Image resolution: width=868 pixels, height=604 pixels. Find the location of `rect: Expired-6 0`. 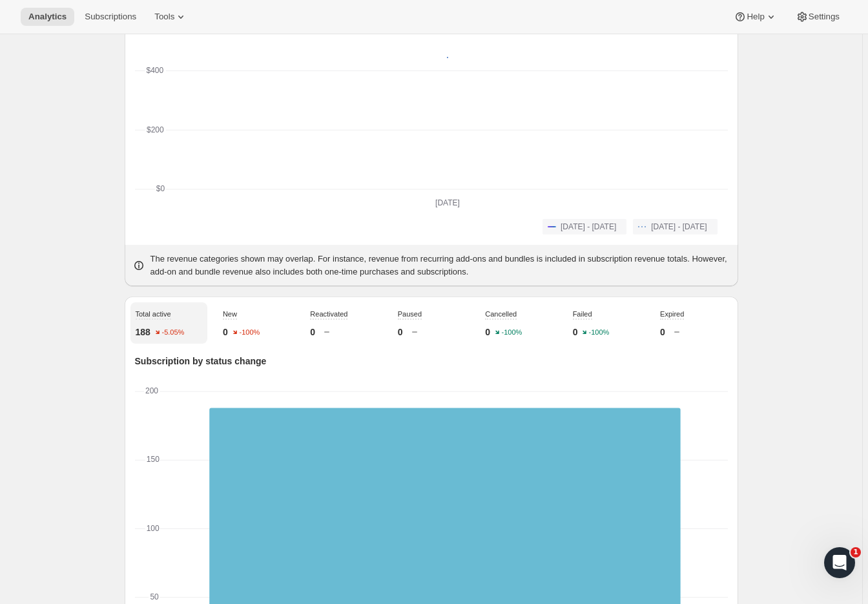

rect: Expired-6 0 is located at coordinates (445, 392).